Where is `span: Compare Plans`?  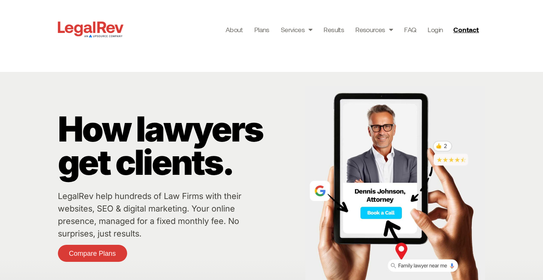
span: Compare Plans is located at coordinates (92, 253).